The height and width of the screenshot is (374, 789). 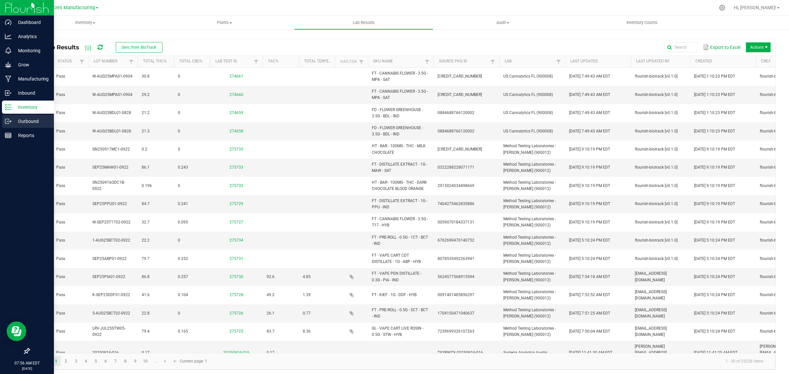 What do you see at coordinates (165, 361) in the screenshot?
I see `span: Go to the next page` at bounding box center [165, 361].